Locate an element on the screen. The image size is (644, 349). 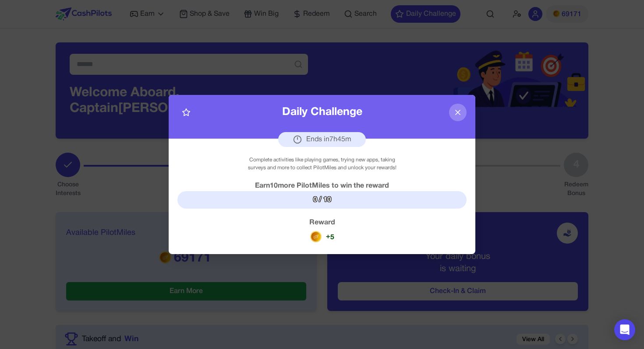
div: Complete activities like playing games, trying new apps, taking surveys and more to collect Pilot... is located at coordinates (322, 165).